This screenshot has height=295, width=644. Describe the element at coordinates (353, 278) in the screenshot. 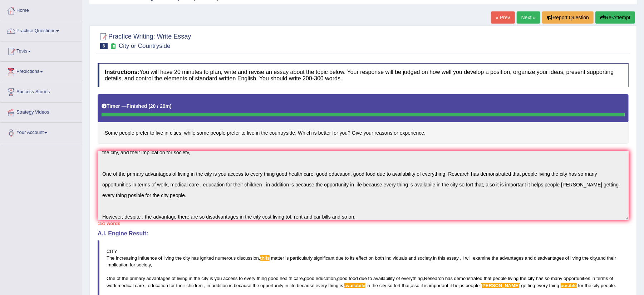

I see `span: food` at that location.